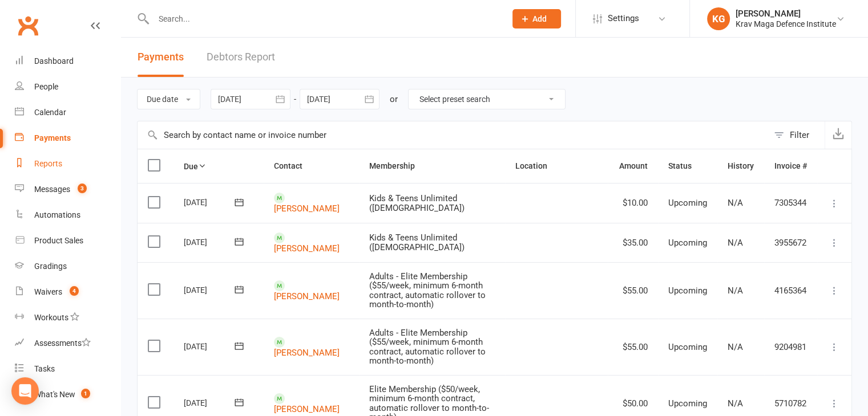 The height and width of the screenshot is (416, 868). Describe the element at coordinates (67, 318) in the screenshot. I see `a: Workouts` at that location.